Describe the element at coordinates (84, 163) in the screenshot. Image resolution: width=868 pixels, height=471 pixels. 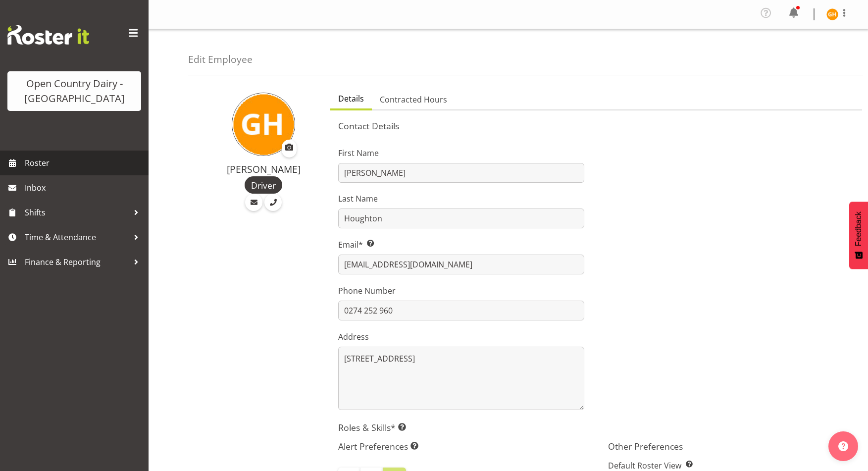
I see `span: Roster` at that location.